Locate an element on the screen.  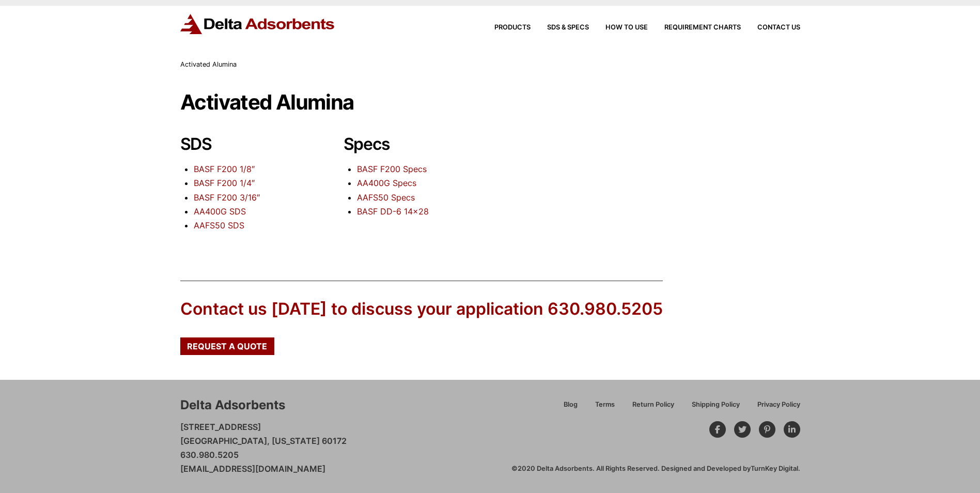
span: Requirement Charts is located at coordinates (702, 27).